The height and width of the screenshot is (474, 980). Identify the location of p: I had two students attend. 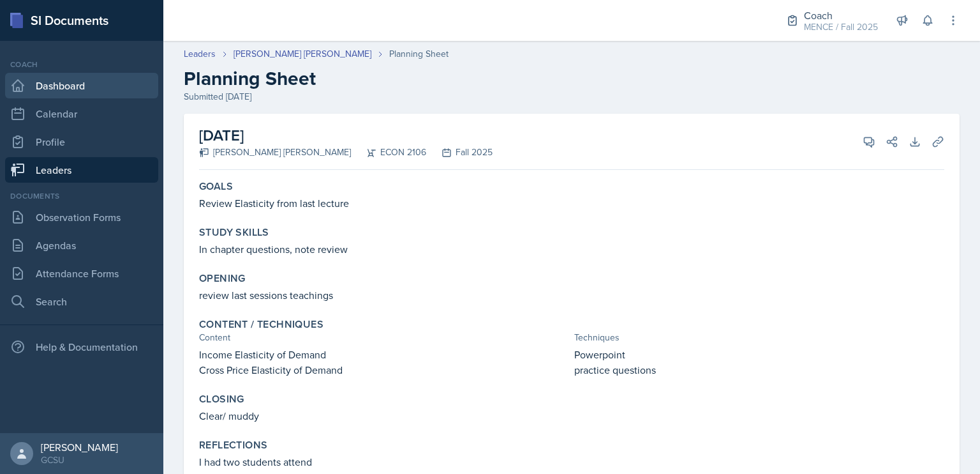
(571, 462).